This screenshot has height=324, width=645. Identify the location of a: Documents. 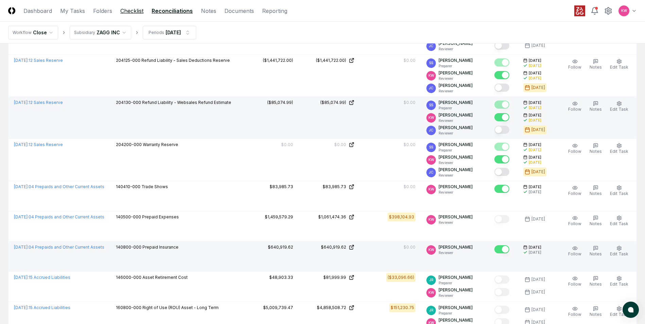
(239, 11).